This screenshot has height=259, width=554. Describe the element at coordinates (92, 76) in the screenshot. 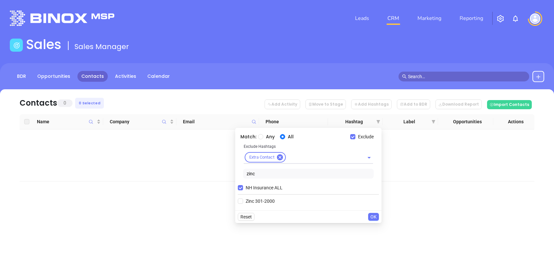

I see `a: Contacts` at that location.